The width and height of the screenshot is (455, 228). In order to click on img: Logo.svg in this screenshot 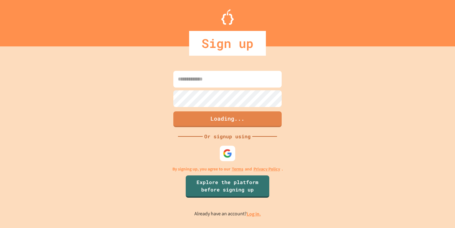, I will do `click(228, 17)`.